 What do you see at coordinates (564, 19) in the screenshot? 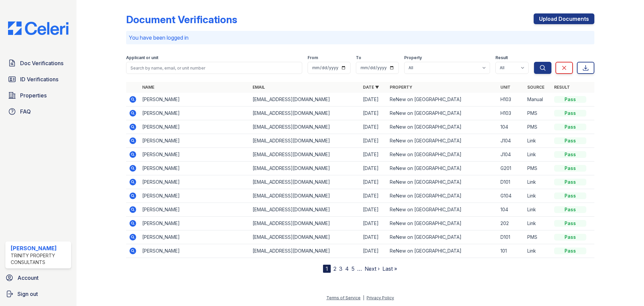
I see `a: Upload Documents` at bounding box center [564, 19].